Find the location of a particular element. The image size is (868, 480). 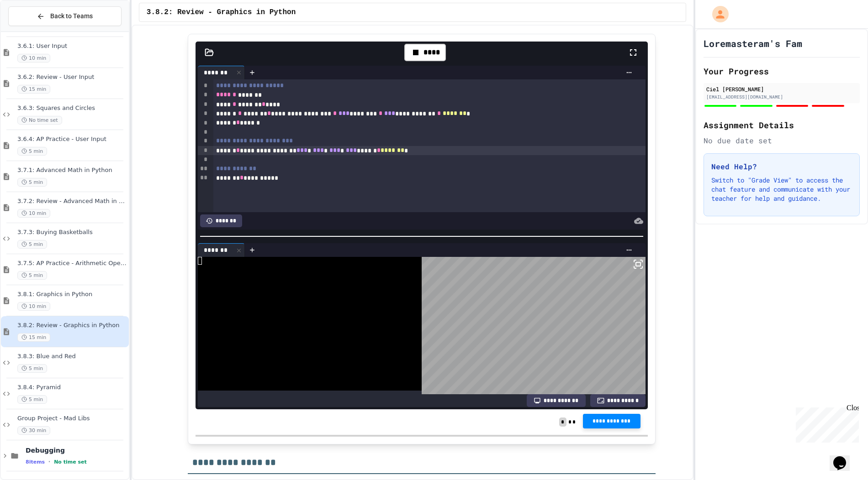

span: Debugging is located at coordinates (76, 451).